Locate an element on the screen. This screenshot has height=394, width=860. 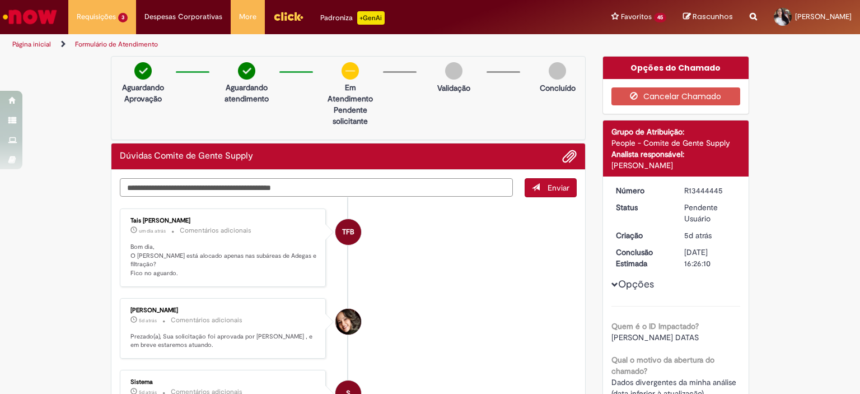
a: Página inicial is located at coordinates (31, 44).